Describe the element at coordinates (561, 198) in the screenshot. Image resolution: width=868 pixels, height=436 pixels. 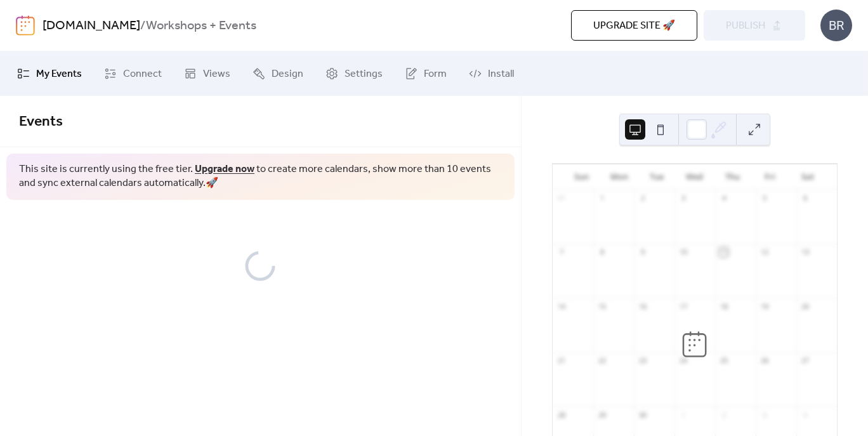
I see `div: 31` at that location.